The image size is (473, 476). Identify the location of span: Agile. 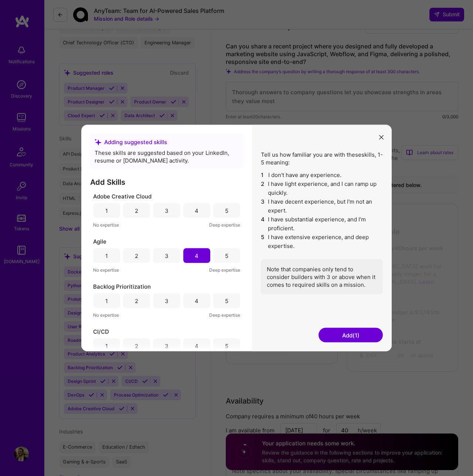
(100, 241).